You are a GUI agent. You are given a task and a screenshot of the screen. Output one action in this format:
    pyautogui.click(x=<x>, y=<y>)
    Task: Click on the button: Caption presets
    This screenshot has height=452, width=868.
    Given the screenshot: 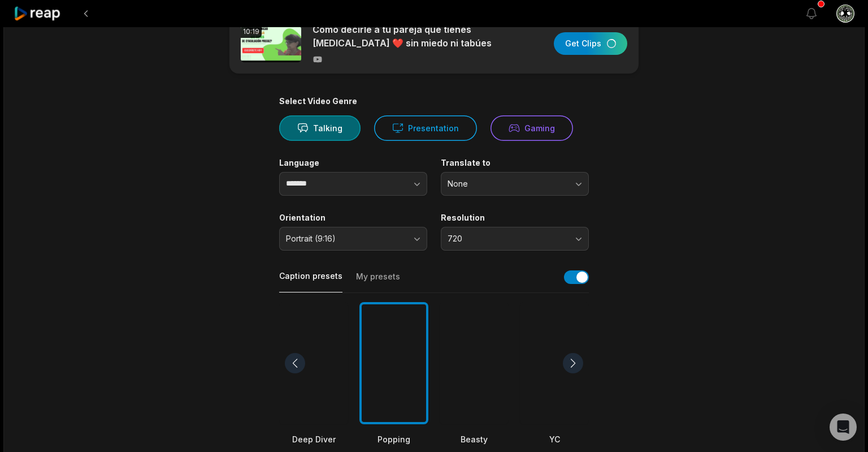 What is the action you would take?
    pyautogui.click(x=311, y=281)
    